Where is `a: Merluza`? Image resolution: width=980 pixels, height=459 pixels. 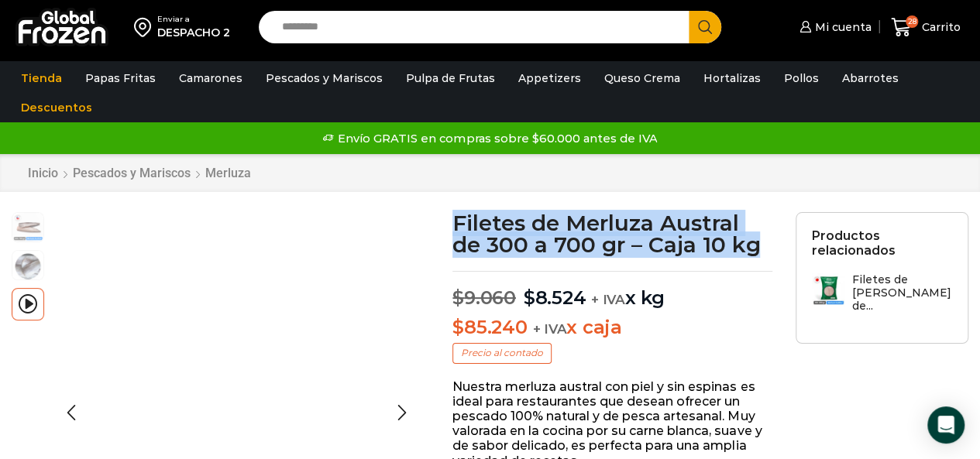
a: Merluza is located at coordinates (228, 173).